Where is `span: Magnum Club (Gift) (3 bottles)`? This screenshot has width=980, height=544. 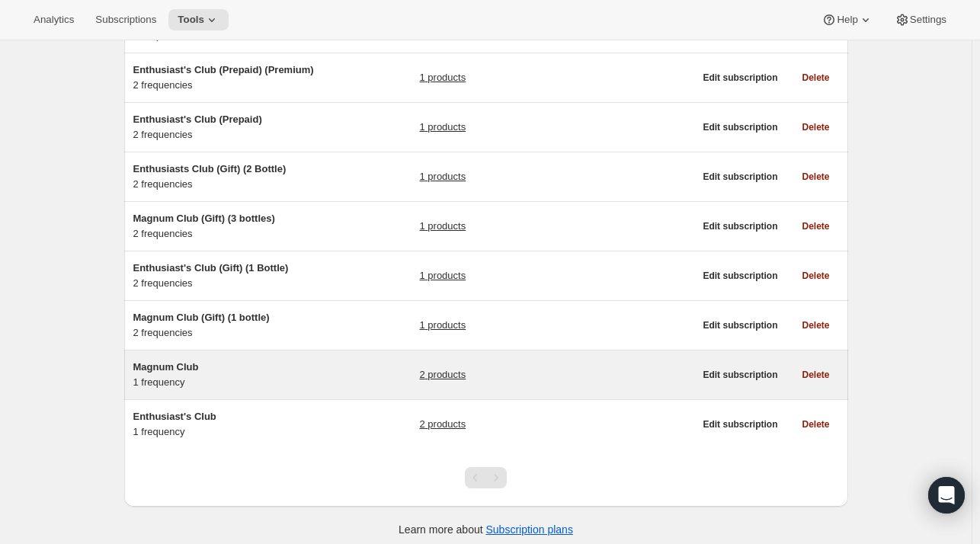 span: Magnum Club (Gift) (3 bottles) is located at coordinates (205, 218).